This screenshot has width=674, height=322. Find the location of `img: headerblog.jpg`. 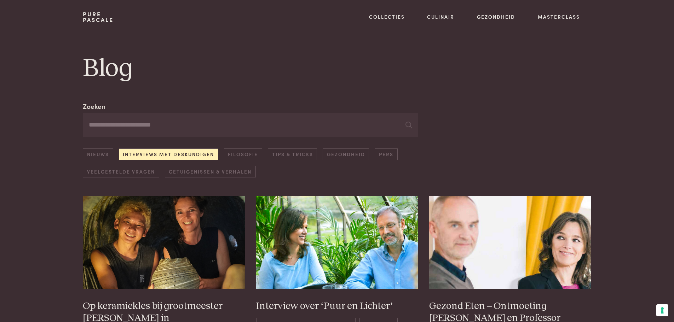

img: headerblog.jpg is located at coordinates (337, 242).